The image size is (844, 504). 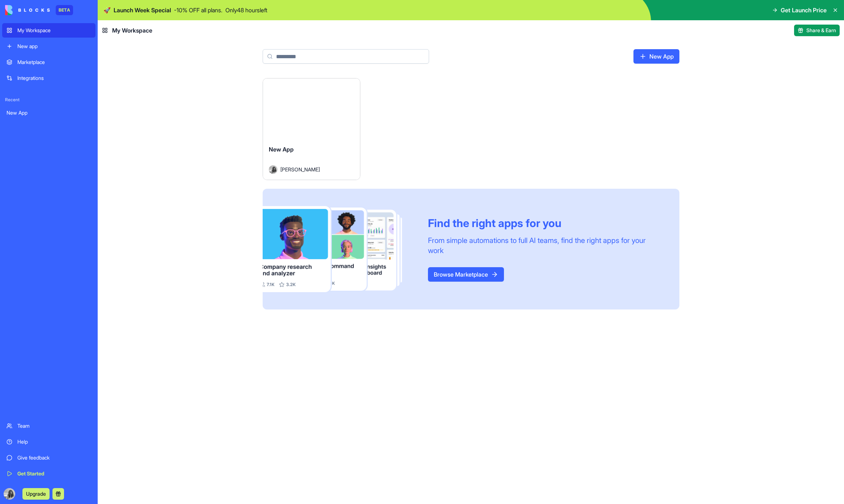 I want to click on a: My Workspace, so click(x=49, y=31).